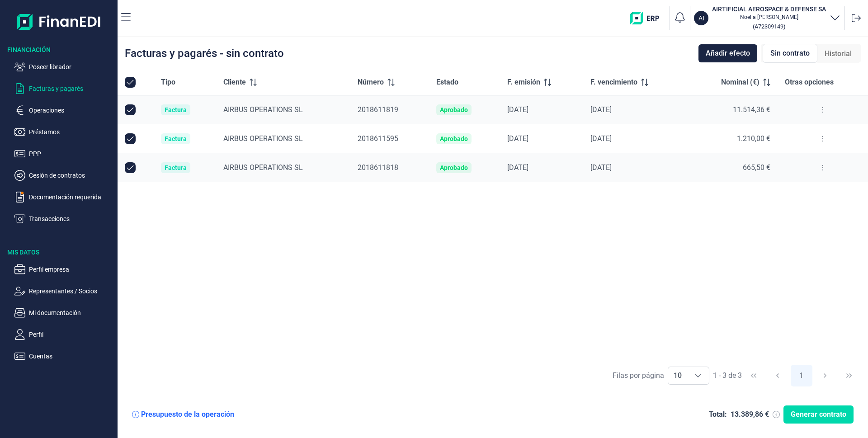  Describe the element at coordinates (64, 175) in the screenshot. I see `button: Cesión de contratos` at that location.